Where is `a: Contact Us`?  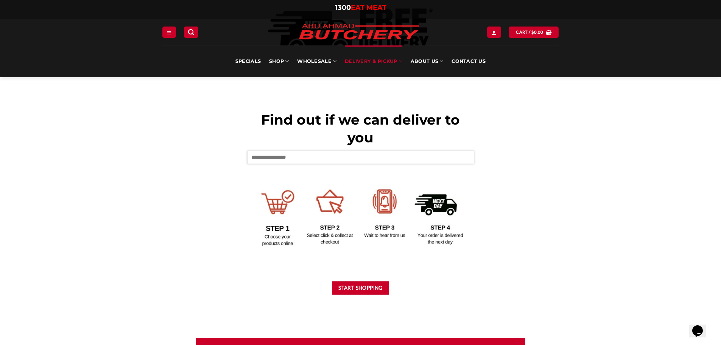
a: Contact Us is located at coordinates (469, 61).